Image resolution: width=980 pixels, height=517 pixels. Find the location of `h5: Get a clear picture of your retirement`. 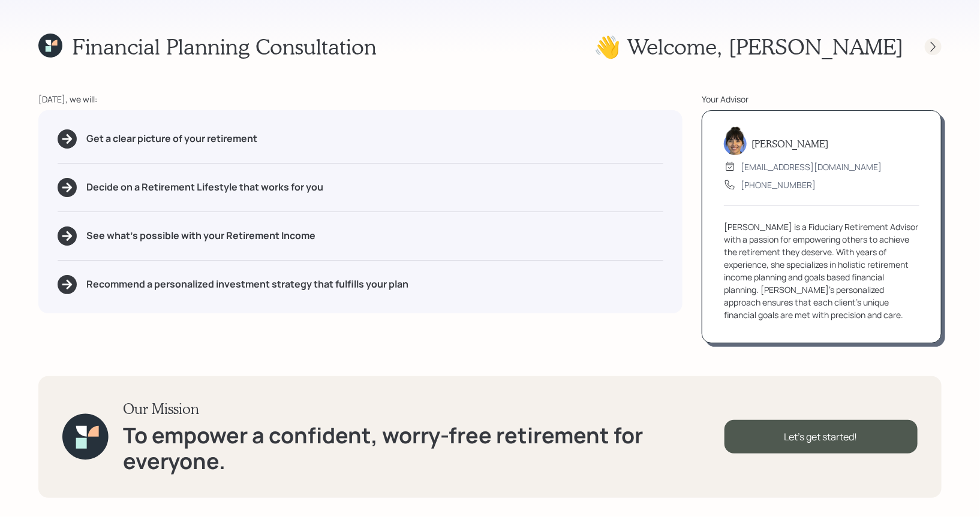

h5: Get a clear picture of your retirement is located at coordinates (171, 138).